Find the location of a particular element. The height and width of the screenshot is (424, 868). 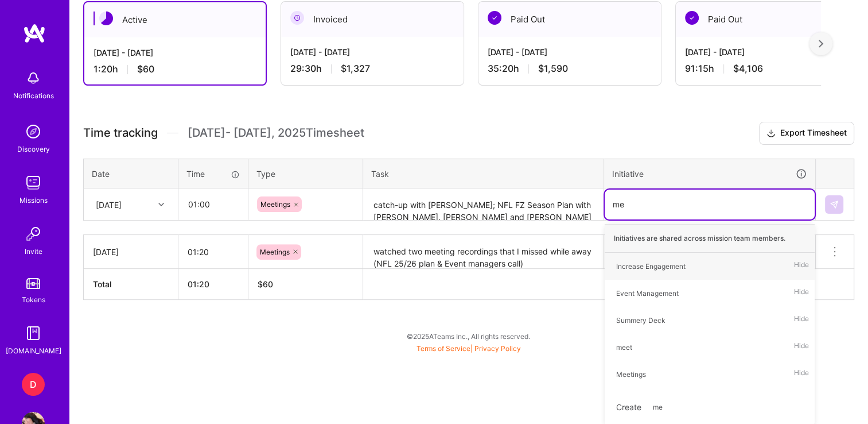

div: 1:20 h is located at coordinates (175, 69).